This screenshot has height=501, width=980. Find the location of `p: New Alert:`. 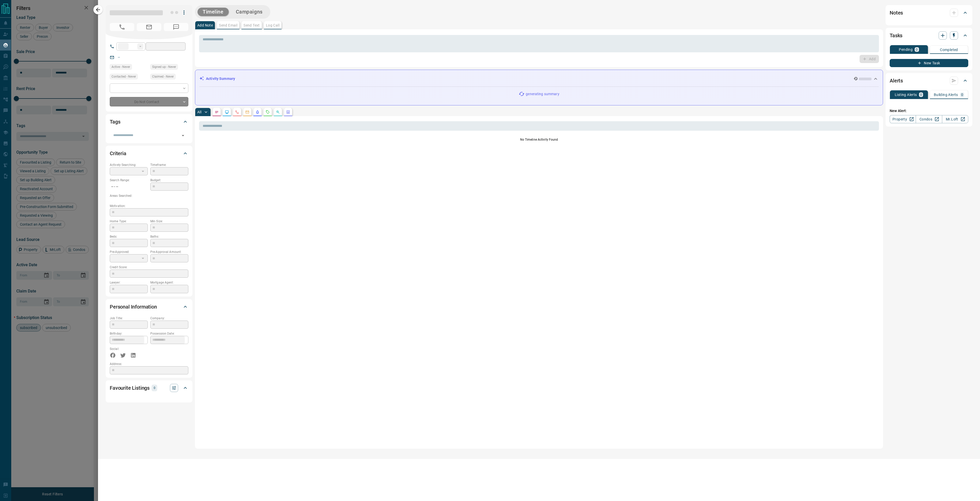

p: New Alert: is located at coordinates (929, 111).